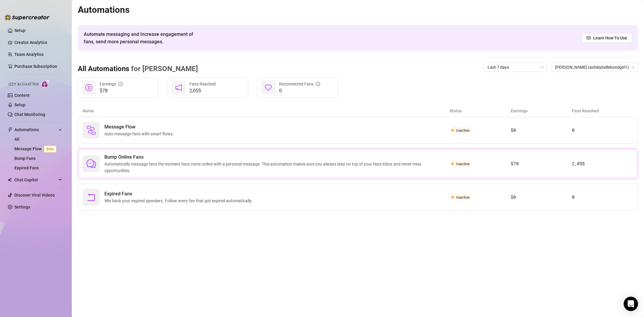 The width and height of the screenshot is (644, 317). Describe the element at coordinates (29, 114) in the screenshot. I see `a: Chat Monitoring` at that location.